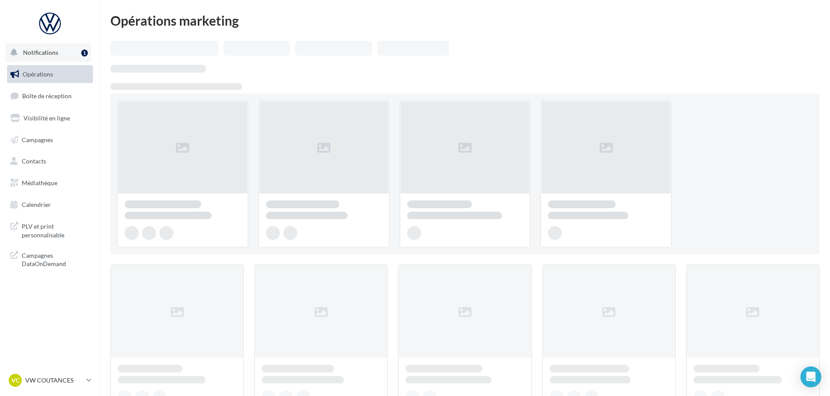 This screenshot has width=830, height=396. I want to click on span: Opérations, so click(38, 74).